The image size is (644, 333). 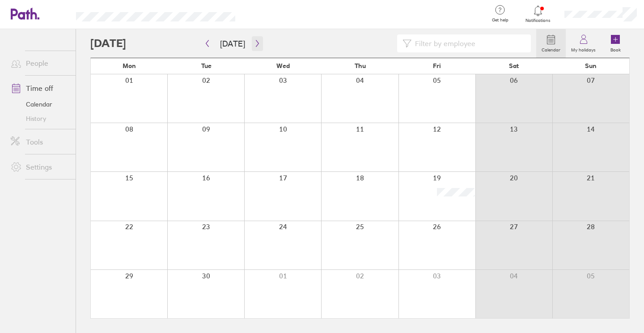 What do you see at coordinates (206, 66) in the screenshot?
I see `span: Tue` at bounding box center [206, 66].